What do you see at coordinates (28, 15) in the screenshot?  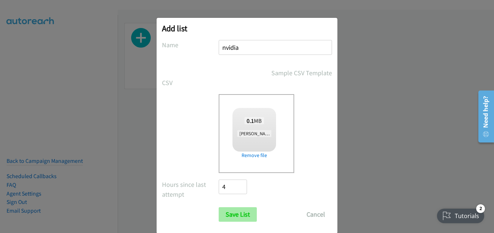 I see `button: Checklist, Tutorials, 2 incomplete tasks` at bounding box center [28, 15].